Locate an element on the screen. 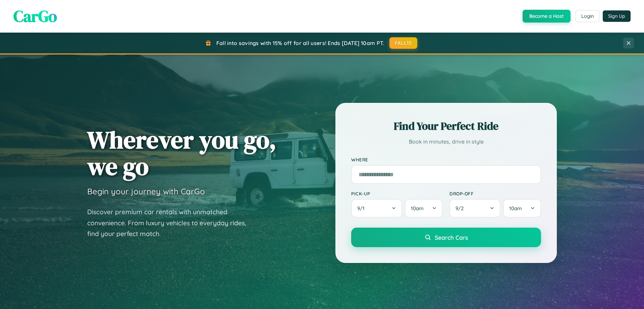 This screenshot has width=644, height=309. label: Pick-up is located at coordinates (397, 193).